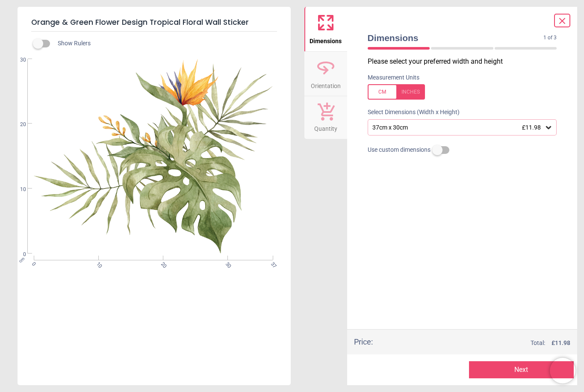 The image size is (584, 392). What do you see at coordinates (531, 127) in the screenshot?
I see `span: £11.98` at bounding box center [531, 127].